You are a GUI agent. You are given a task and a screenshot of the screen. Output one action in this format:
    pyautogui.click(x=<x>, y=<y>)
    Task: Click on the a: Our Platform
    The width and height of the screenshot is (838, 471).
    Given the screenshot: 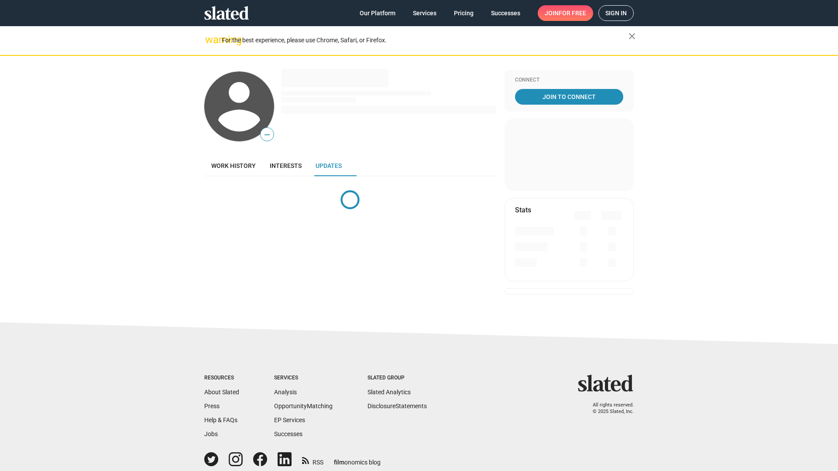 What is the action you would take?
    pyautogui.click(x=378, y=13)
    